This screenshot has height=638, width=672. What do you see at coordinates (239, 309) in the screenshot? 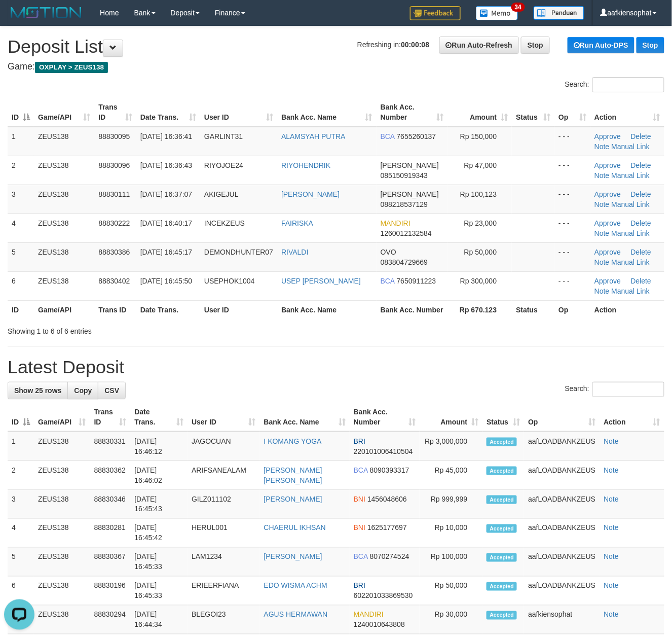
I see `th: User ID` at bounding box center [239, 309].